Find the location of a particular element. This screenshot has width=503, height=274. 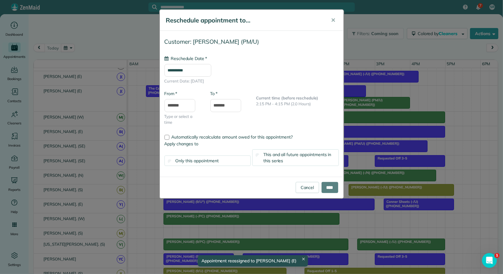

label: From is located at coordinates (171, 94).